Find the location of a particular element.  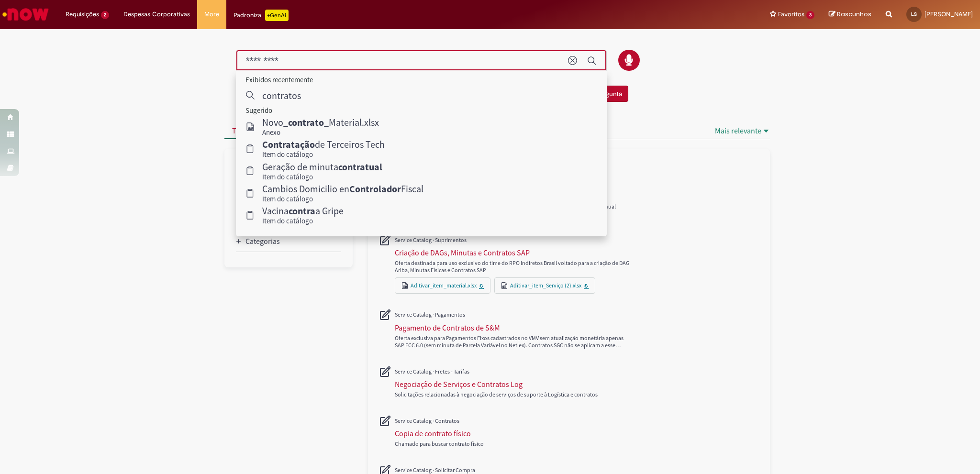

span: More is located at coordinates (212, 14).